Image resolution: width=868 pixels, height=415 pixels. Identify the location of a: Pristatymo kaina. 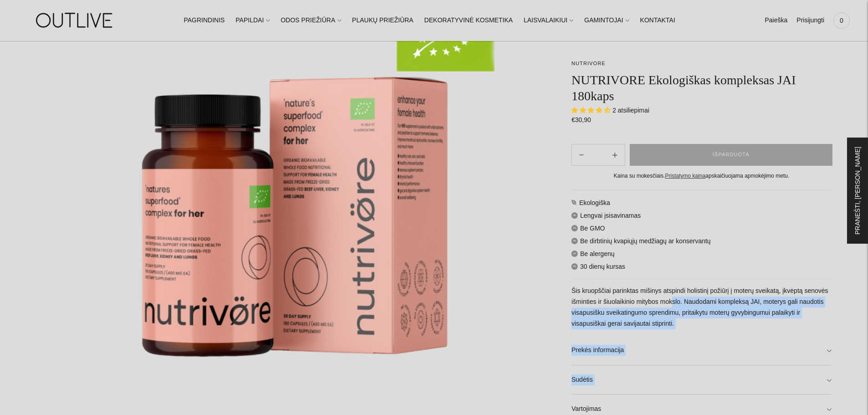
(685, 176).